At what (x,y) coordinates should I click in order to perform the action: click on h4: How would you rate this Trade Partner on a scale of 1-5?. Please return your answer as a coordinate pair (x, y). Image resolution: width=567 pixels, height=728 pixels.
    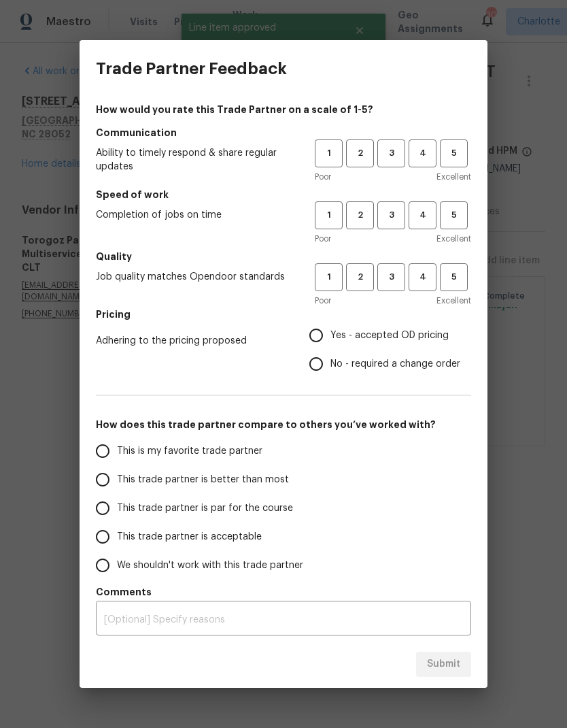
    Looking at the image, I should click on (284, 110).